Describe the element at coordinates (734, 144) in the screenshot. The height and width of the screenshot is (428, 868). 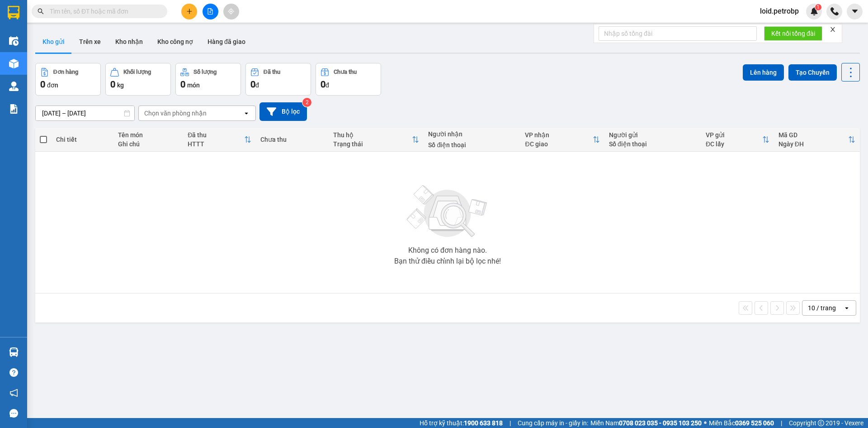
I see `div: ĐC lấy` at that location.